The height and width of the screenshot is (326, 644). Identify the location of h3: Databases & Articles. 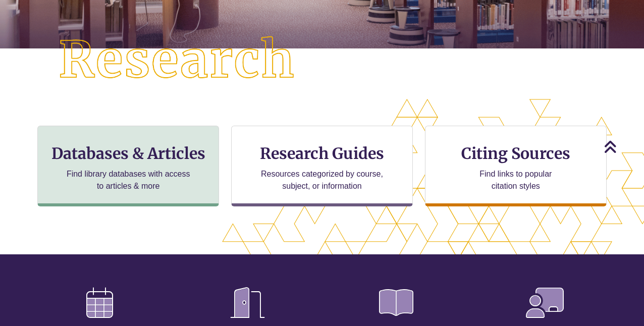
(128, 153).